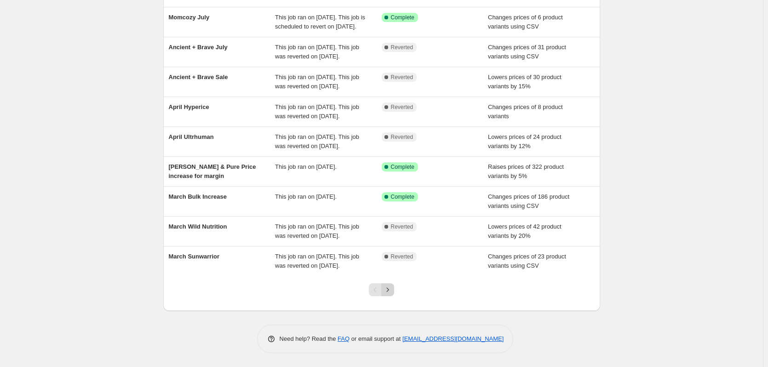  I want to click on span: March Wild Nutrition, so click(198, 226).